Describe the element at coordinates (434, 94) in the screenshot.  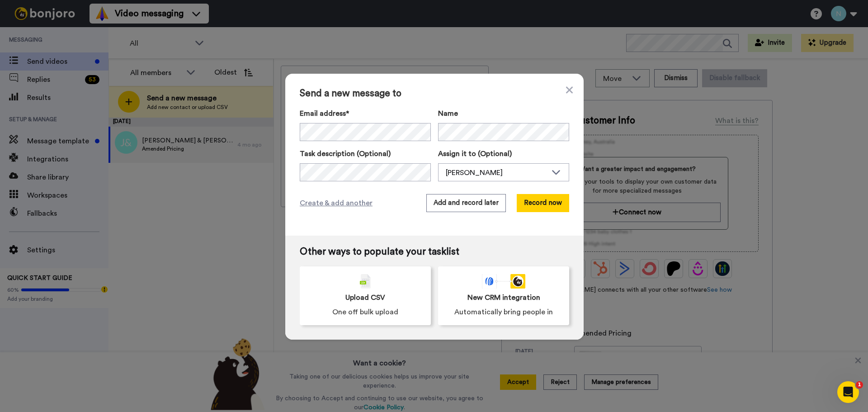
I see `span: Send a new message to` at that location.